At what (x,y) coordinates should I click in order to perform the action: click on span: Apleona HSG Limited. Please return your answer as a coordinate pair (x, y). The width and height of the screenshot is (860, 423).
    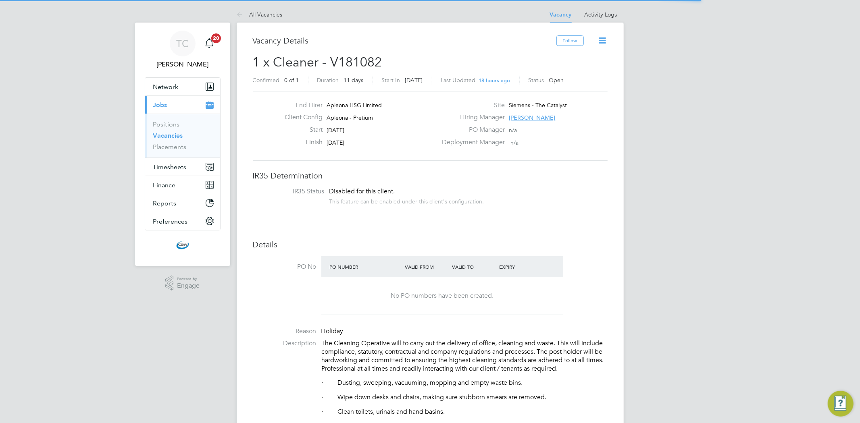
    Looking at the image, I should click on (354, 105).